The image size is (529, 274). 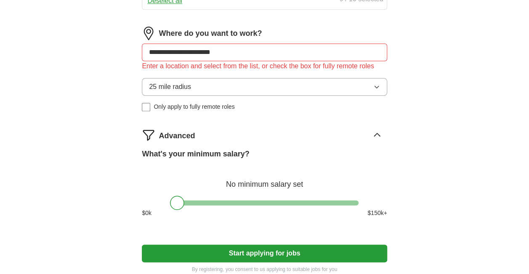 What do you see at coordinates (147, 213) in the screenshot?
I see `span: $ 0 k` at bounding box center [147, 213].